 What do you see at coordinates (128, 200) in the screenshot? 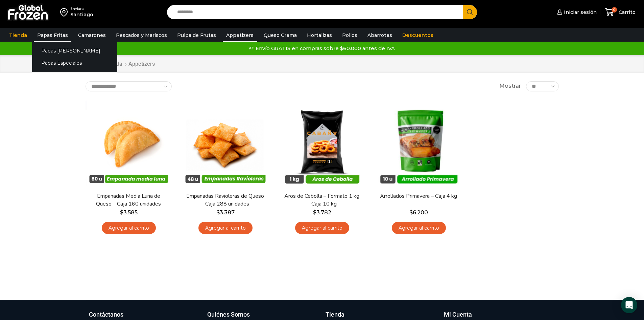
I see `a: Empanadas Media Luna de Queso – Caja 160 unidades` at bounding box center [128, 200].